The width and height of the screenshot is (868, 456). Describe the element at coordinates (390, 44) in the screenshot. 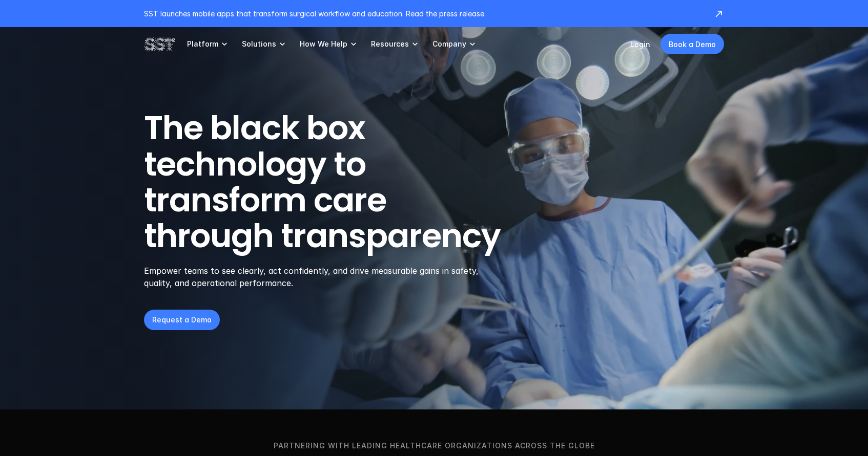

I see `p: Resources` at that location.